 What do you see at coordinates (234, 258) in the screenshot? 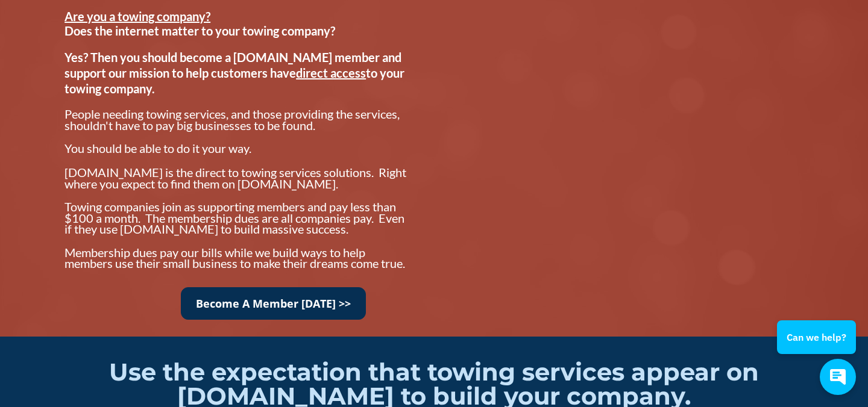
I see `span: Membership dues pay our bills while we build ways to help members use their small business to mak...` at bounding box center [234, 258].